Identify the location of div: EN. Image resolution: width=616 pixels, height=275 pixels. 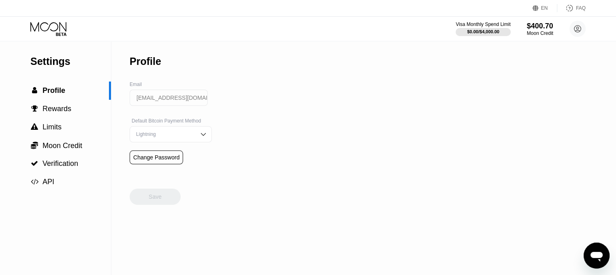
(545, 8).